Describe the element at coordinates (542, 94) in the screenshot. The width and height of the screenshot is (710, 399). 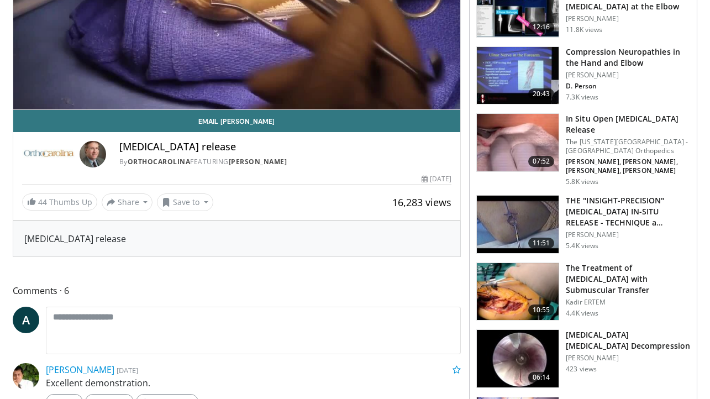
I see `span: 20:43` at that location.